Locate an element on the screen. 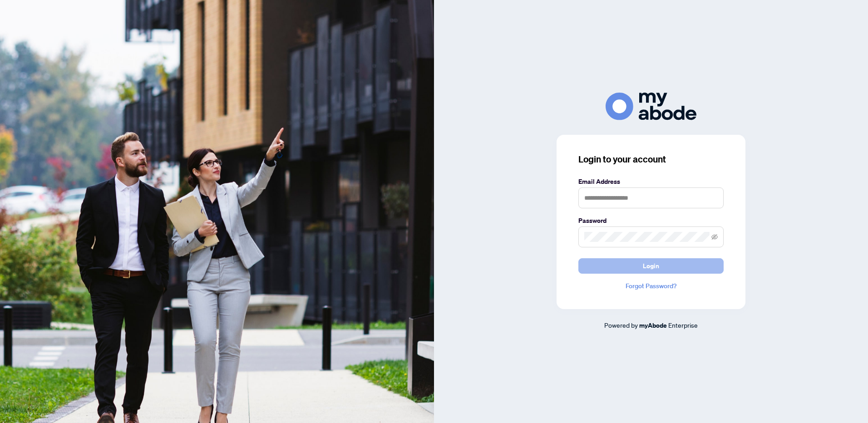 The height and width of the screenshot is (423, 868). a: Forgot Password? is located at coordinates (651, 286).